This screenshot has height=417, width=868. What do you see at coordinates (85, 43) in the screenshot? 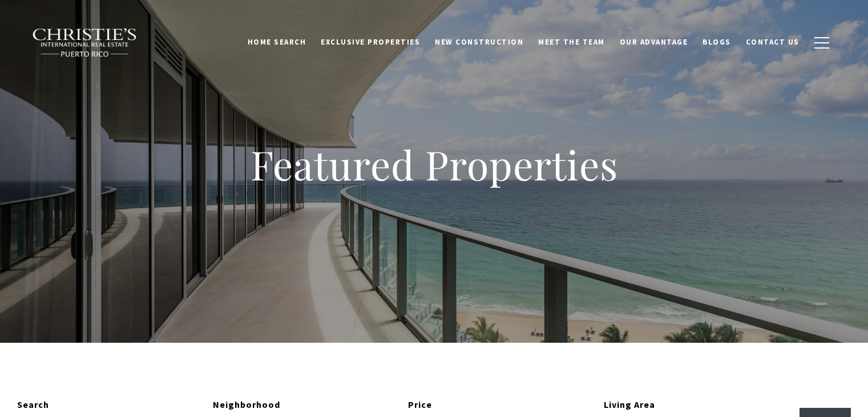
I see `img: Christie's International Real Estate black text logo` at bounding box center [85, 43].